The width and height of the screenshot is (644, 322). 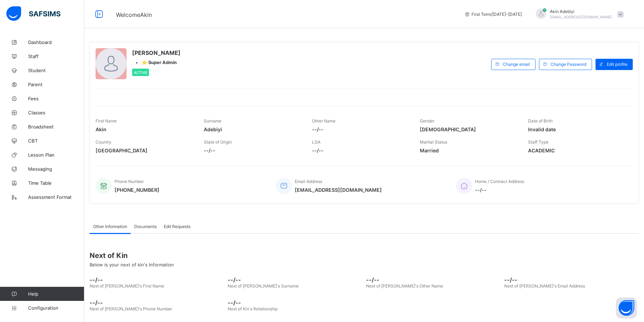 What do you see at coordinates (106, 120) in the screenshot?
I see `span: First Name` at bounding box center [106, 120].